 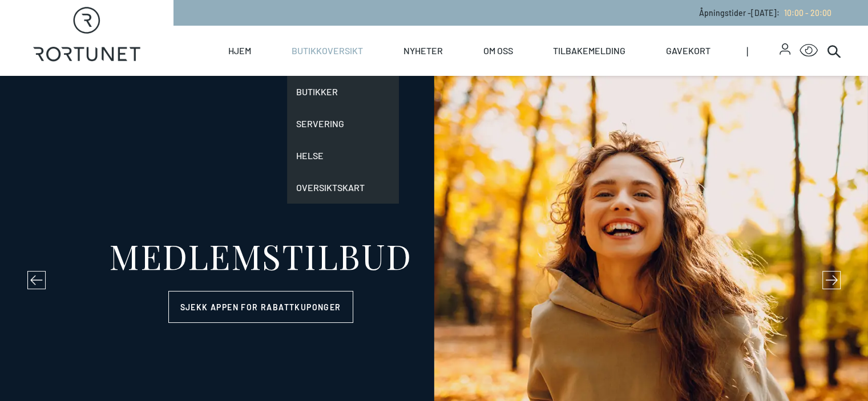 I want to click on a: Butikker, so click(x=343, y=92).